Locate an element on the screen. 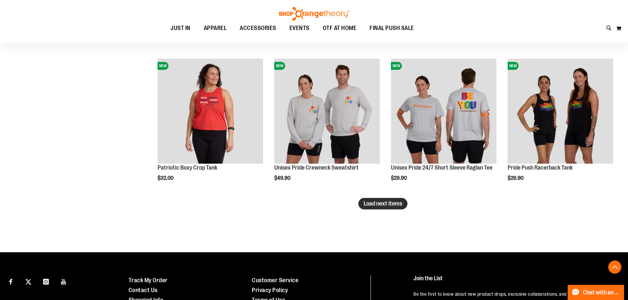 This screenshot has width=628, height=300. img: Unisex Pride 24/7 Short Sleeve Raglan Tee is located at coordinates (444, 111).